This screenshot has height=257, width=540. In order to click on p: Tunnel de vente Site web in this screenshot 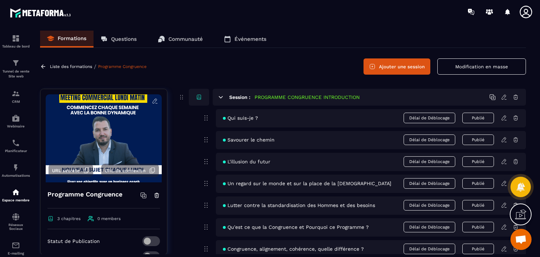, I will do `click(16, 74)`.